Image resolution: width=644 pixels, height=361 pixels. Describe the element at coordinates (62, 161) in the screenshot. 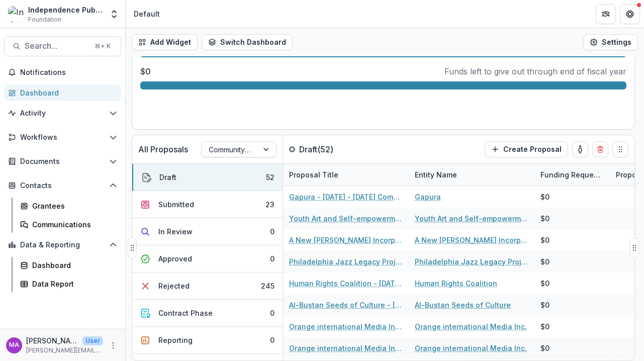

I see `span: Documents` at that location.